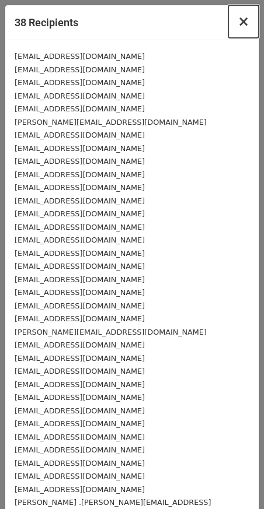 Image resolution: width=264 pixels, height=509 pixels. I want to click on h5: 38 Recipients, so click(46, 22).